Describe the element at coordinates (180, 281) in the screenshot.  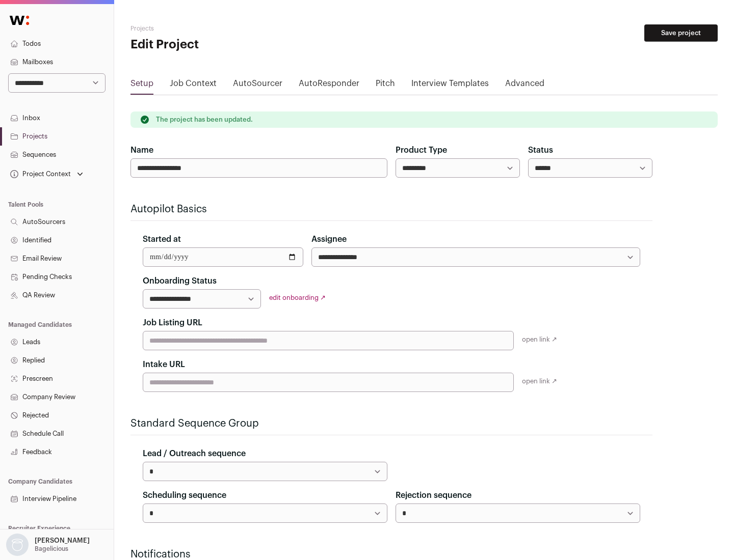
I see `label: Onboarding Status` at that location.